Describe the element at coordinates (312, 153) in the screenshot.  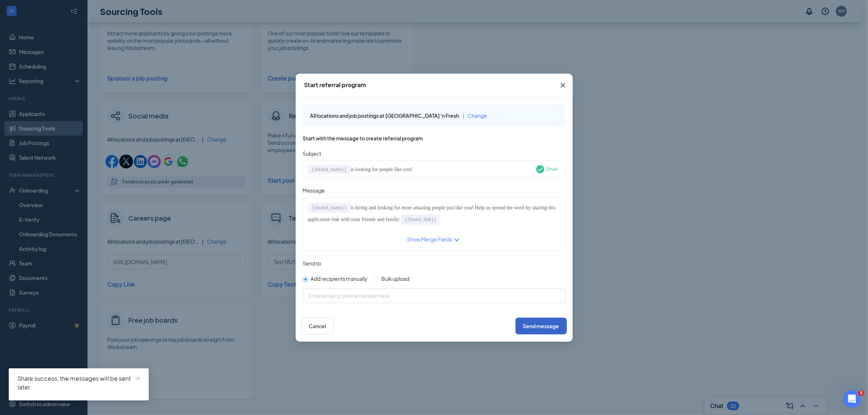
I see `span: Subject` at that location.